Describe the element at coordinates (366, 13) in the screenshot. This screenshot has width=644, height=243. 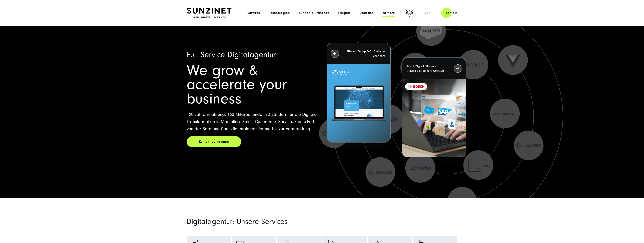
I see `a: Über uns` at that location.